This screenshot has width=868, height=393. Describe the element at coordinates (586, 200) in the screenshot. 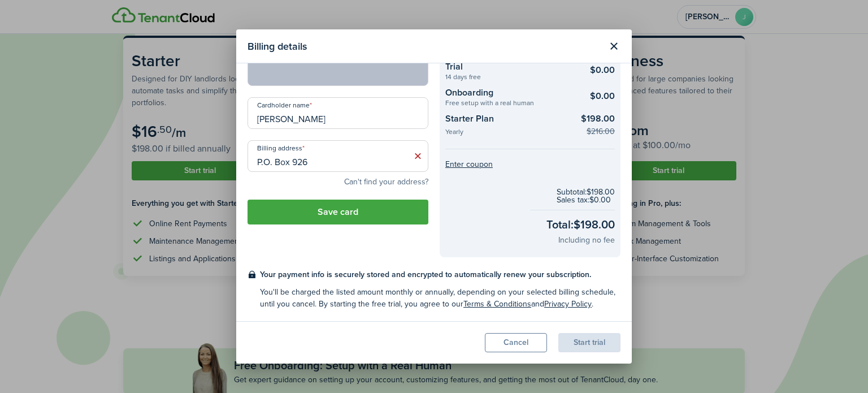

I see `checkout-subtotal-item: Sales tax: $0.00` at that location.